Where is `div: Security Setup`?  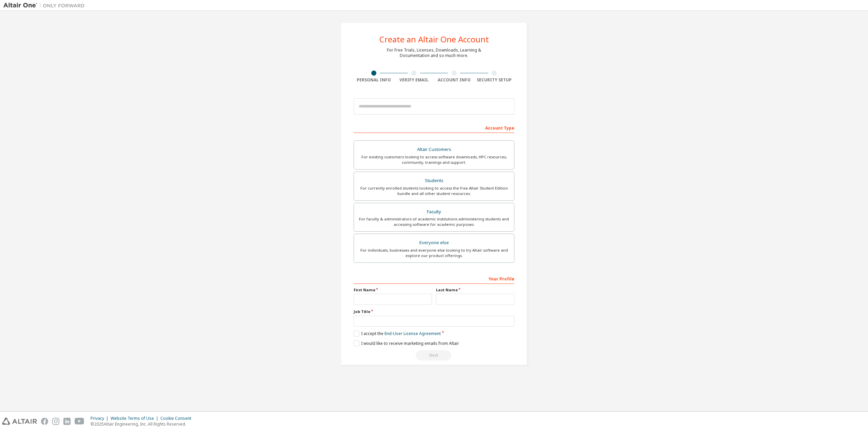 div: Security Setup is located at coordinates (494, 80).